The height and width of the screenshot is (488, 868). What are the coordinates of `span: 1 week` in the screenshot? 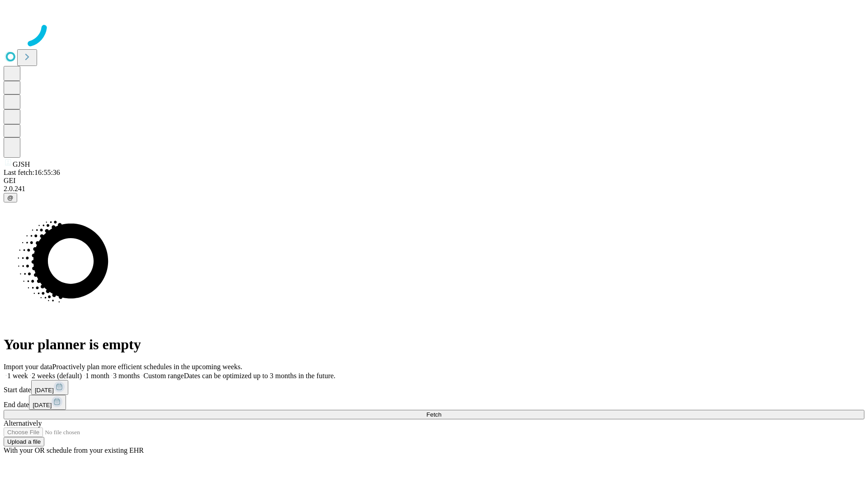 It's located at (18, 376).